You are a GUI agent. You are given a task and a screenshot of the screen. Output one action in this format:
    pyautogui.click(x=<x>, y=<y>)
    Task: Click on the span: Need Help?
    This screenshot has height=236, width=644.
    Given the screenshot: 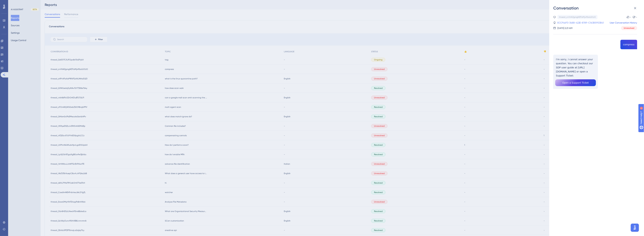 What is the action you would take?
    pyautogui.click(x=15, y=3)
    